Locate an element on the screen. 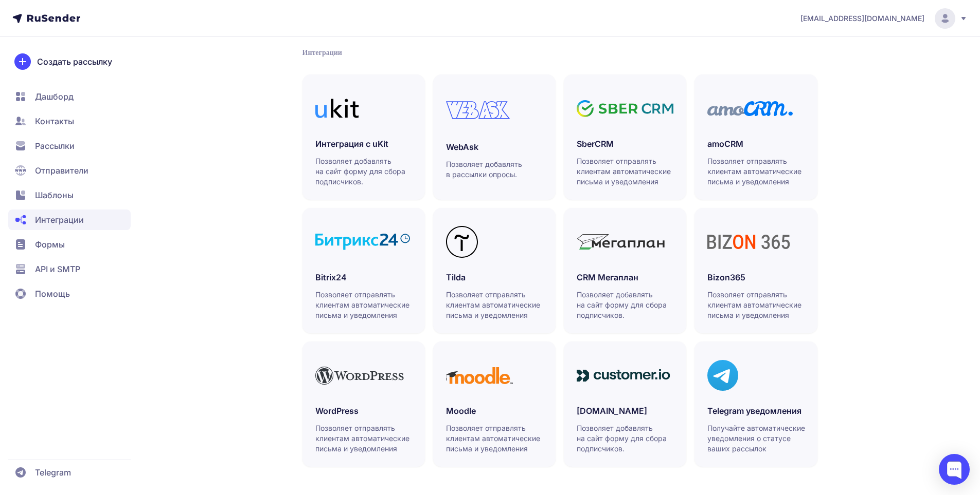 Image resolution: width=980 pixels, height=495 pixels. a: Telegram is located at coordinates (70, 472).